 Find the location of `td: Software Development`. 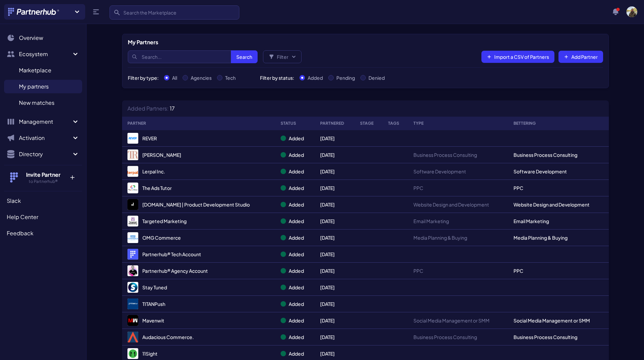

td: Software Development is located at coordinates (458, 172).